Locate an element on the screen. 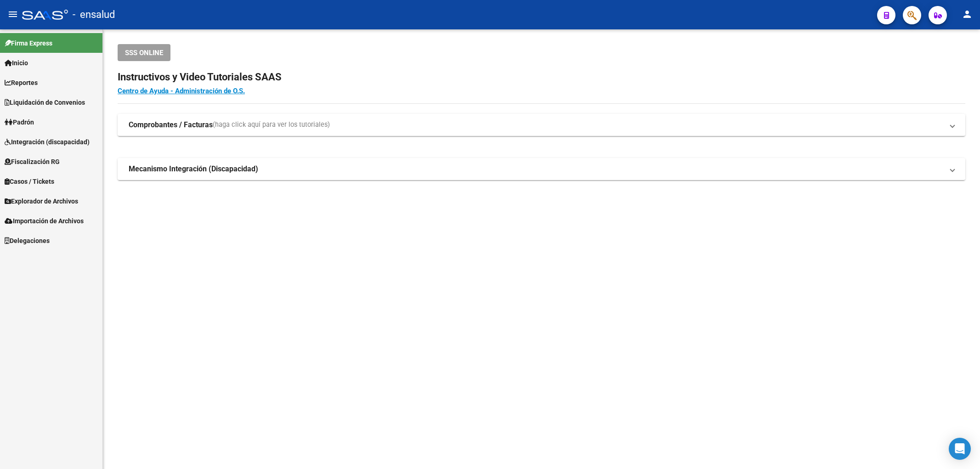  span: Explorador de Archivos is located at coordinates (41, 201).